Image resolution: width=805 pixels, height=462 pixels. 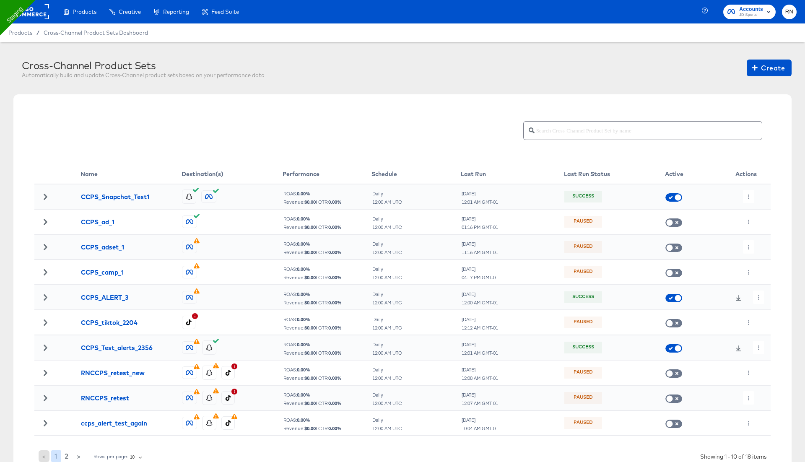 What do you see at coordinates (66, 456) in the screenshot?
I see `span: 2` at bounding box center [66, 456].